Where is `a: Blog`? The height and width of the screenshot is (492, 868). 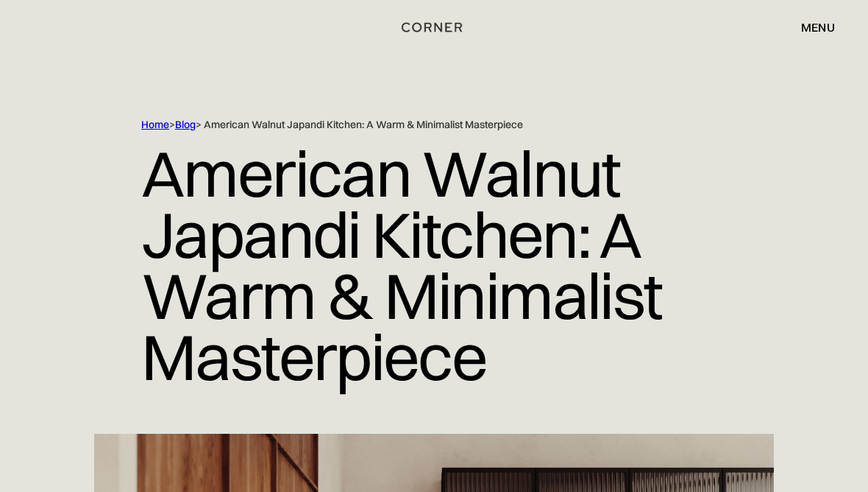
a: Blog is located at coordinates (186, 125).